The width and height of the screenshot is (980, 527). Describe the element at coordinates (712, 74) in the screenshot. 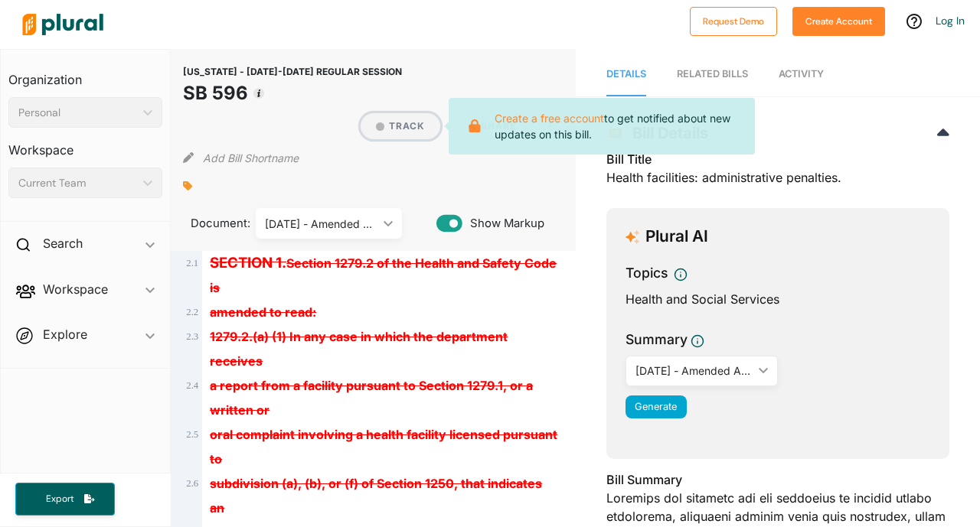

I see `div: RELATED BILLS` at that location.